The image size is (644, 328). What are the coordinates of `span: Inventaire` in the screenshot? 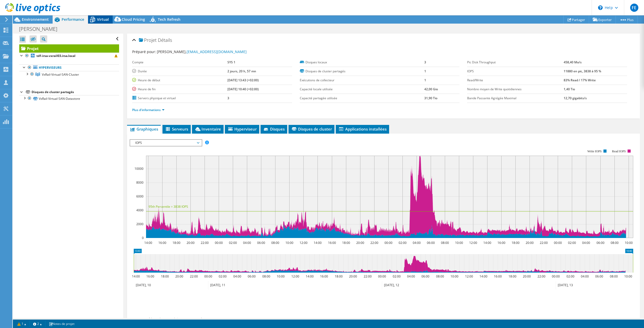 It's located at (208, 129).